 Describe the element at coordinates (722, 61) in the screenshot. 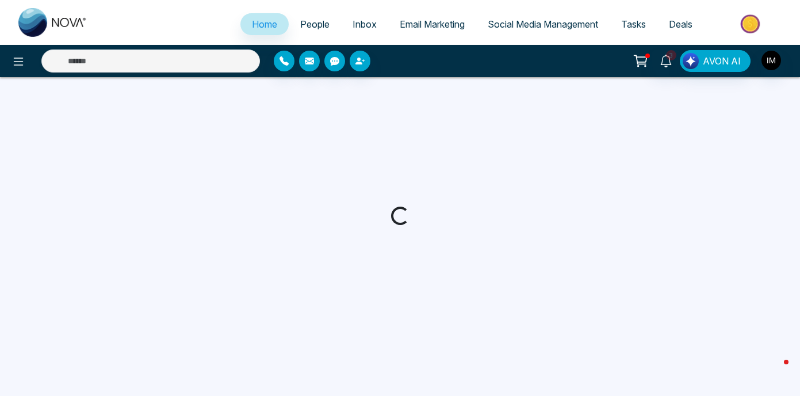

I see `span: AVON AI` at that location.